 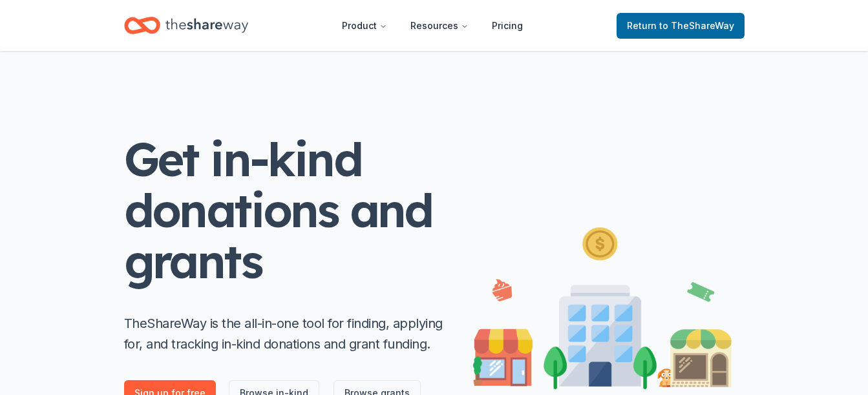 I want to click on a: Returnto TheShareWay, so click(x=681, y=26).